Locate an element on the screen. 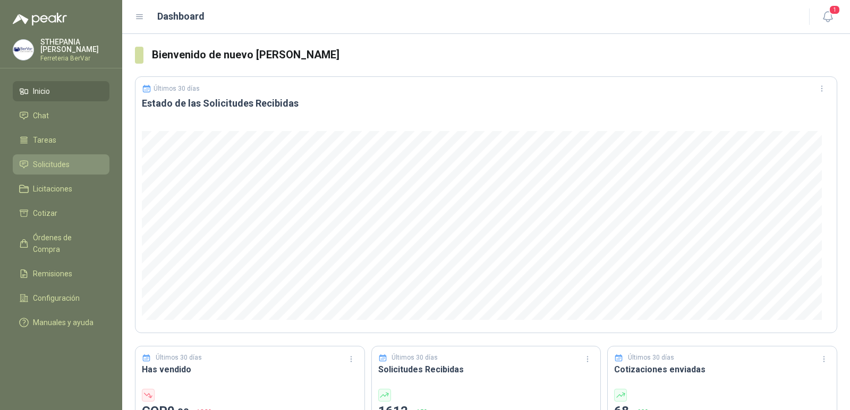  span: Órdenes de Compra is located at coordinates (66, 244).